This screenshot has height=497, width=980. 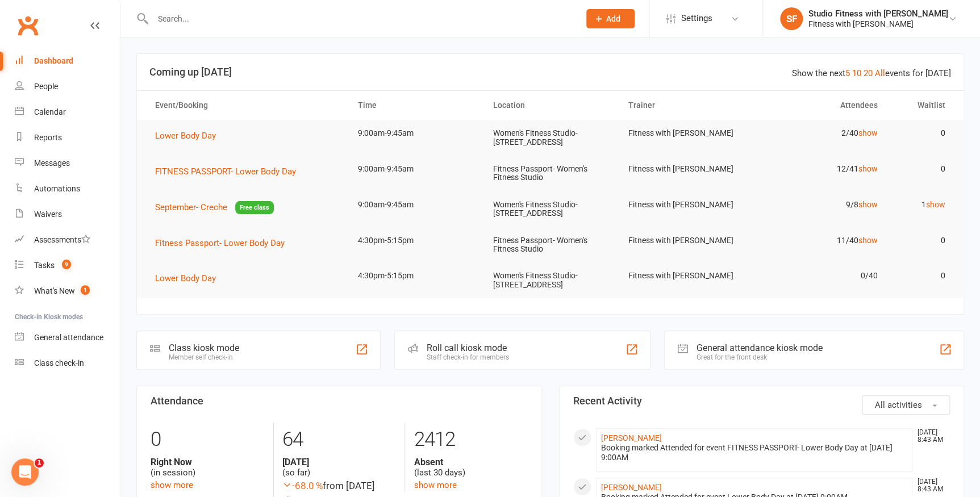 What do you see at coordinates (220, 243) in the screenshot?
I see `span: Fitness Passport- Lower Body Day` at bounding box center [220, 243].